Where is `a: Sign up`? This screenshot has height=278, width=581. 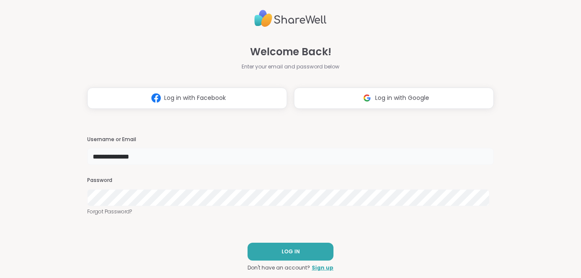
a: Sign up is located at coordinates (322, 268).